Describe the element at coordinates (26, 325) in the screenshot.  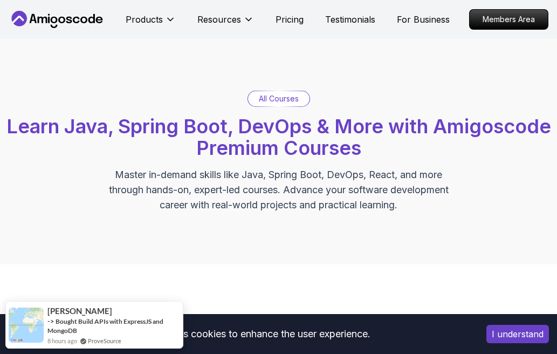
I see `img: provesource social proof notification image` at that location.